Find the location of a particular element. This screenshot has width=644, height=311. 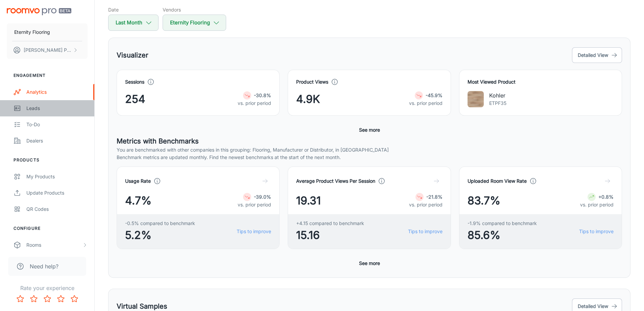

button: Last Month is located at coordinates (133, 23).